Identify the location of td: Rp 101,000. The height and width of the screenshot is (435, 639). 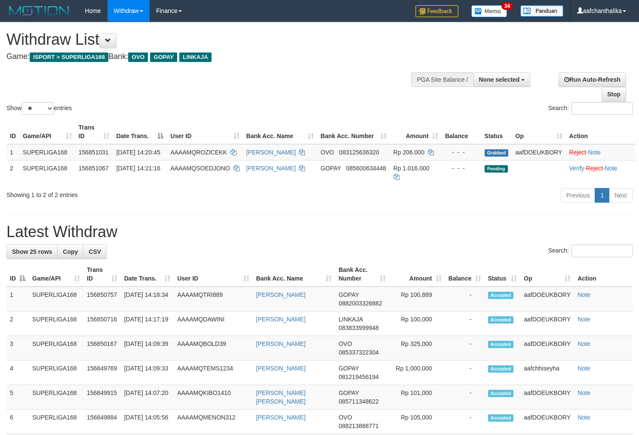
(416, 397).